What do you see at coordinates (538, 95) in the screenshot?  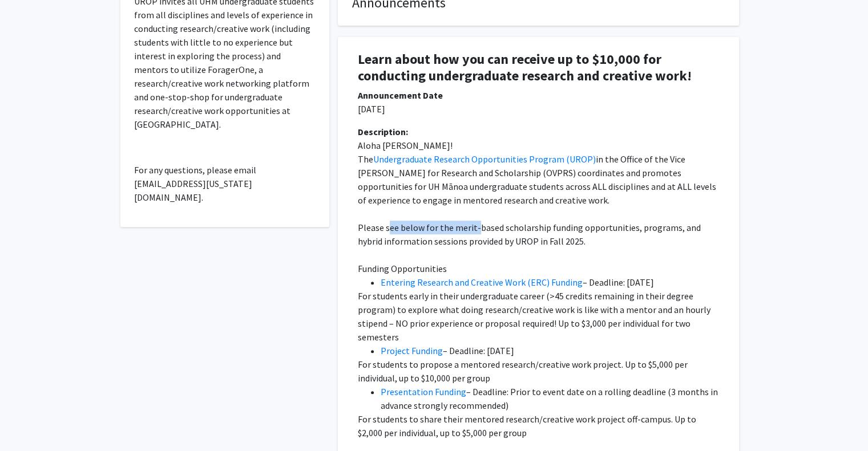 I see `div: Announcement Date` at bounding box center [538, 95].